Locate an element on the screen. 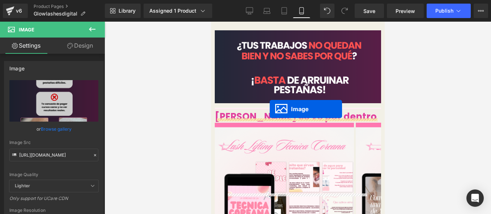  span: Preview is located at coordinates (405, 11).